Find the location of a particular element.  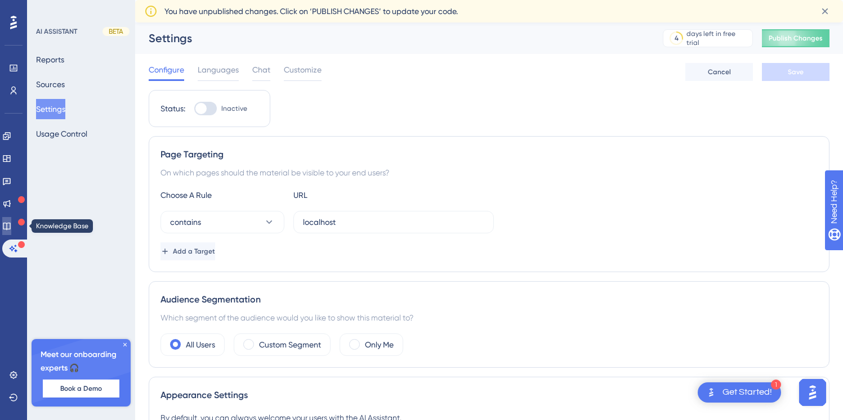

div: Audience Segmentation is located at coordinates (489, 300).